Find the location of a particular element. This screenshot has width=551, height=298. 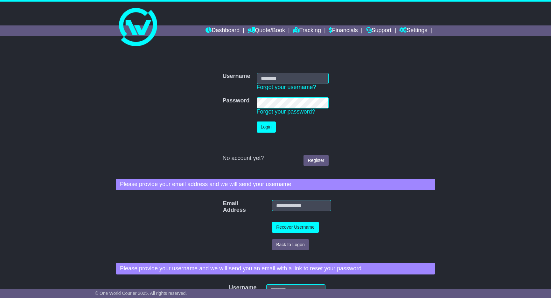

div: Please provide your username and we will send you an email with a link to reset your password is located at coordinates (276, 269).